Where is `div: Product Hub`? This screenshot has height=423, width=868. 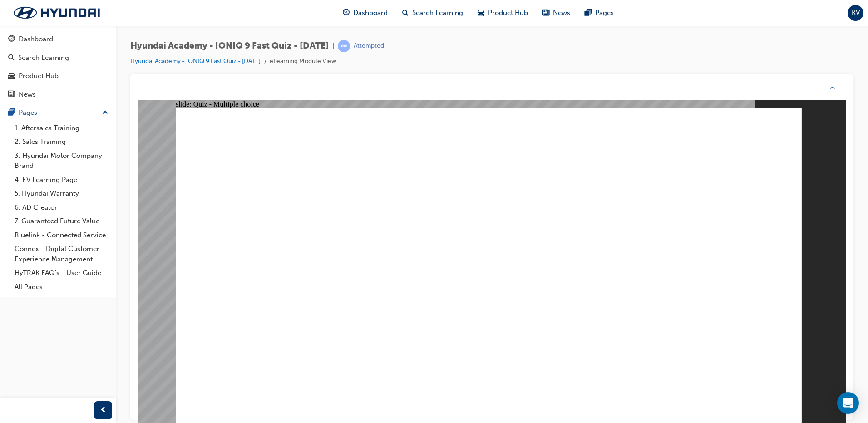
div: Product Hub is located at coordinates (39, 76).